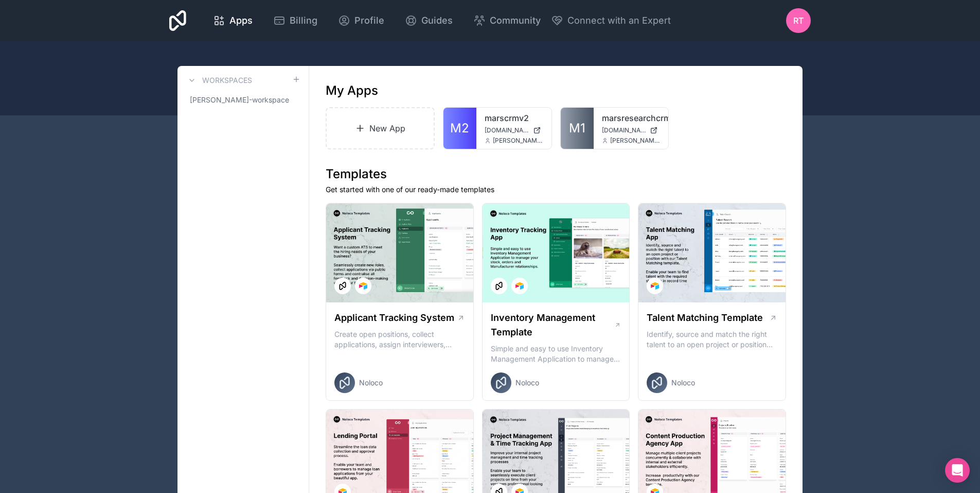  Describe the element at coordinates (958, 470) in the screenshot. I see `div: Open Intercom Messenger` at that location.